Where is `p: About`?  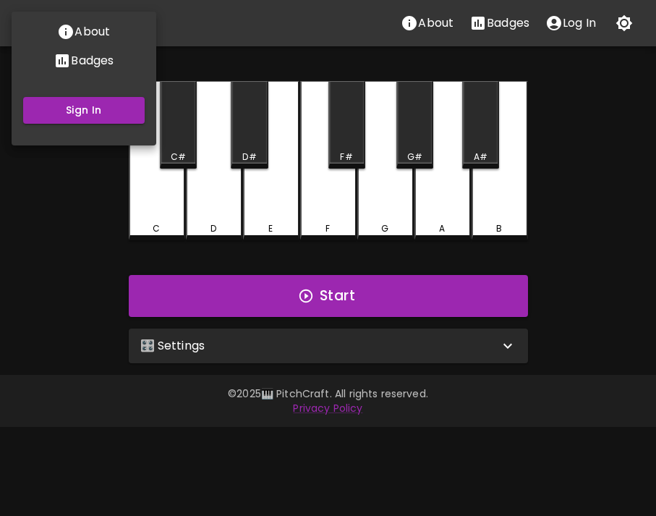
p: About is located at coordinates (92, 32).